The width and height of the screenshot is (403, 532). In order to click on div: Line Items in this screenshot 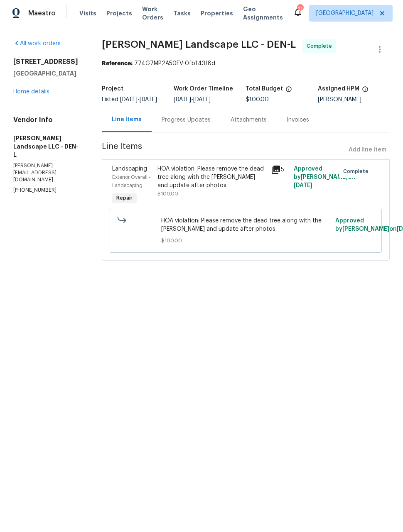, I will do `click(127, 119)`.